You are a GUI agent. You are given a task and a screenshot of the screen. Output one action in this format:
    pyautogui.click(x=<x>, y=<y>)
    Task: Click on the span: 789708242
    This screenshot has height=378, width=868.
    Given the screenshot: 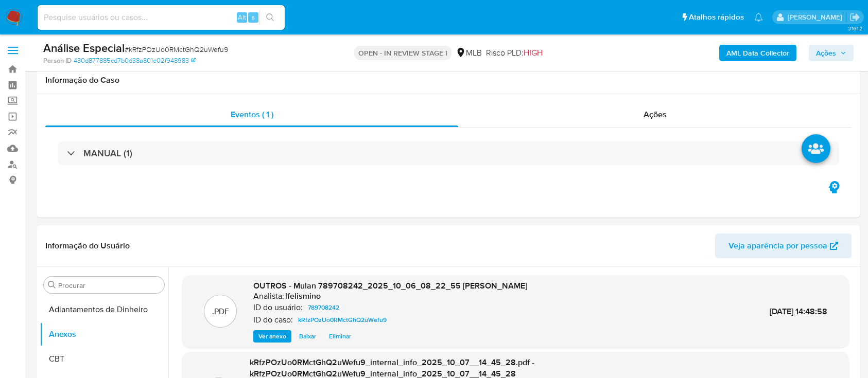 What is the action you would take?
    pyautogui.click(x=323, y=307)
    